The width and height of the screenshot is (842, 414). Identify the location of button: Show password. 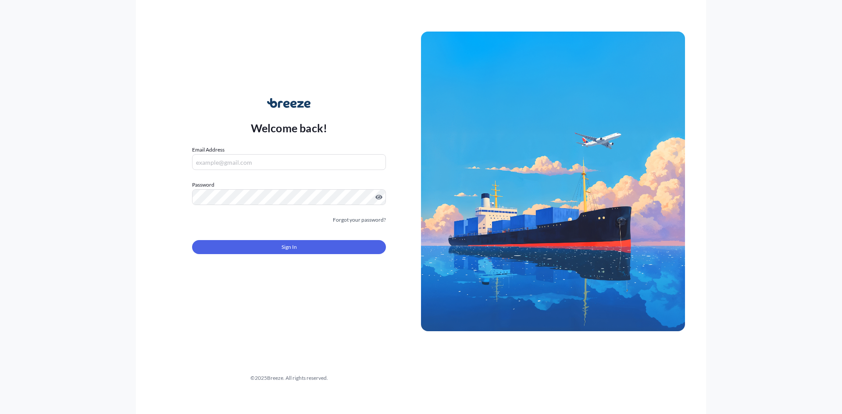
(379, 197).